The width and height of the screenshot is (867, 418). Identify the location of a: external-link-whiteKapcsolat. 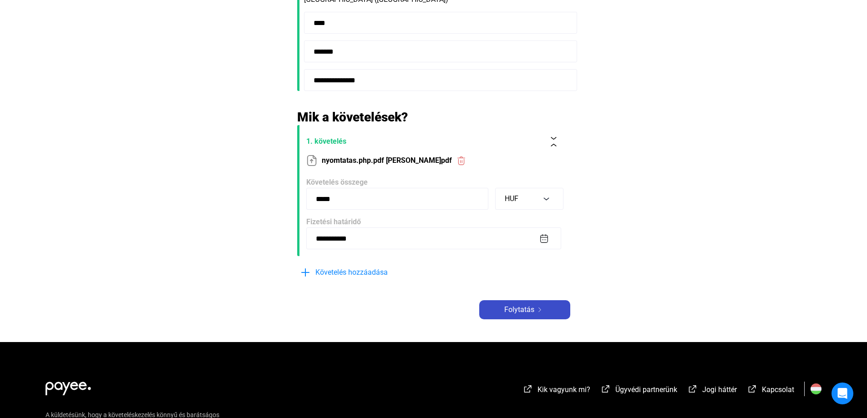
(770, 391).